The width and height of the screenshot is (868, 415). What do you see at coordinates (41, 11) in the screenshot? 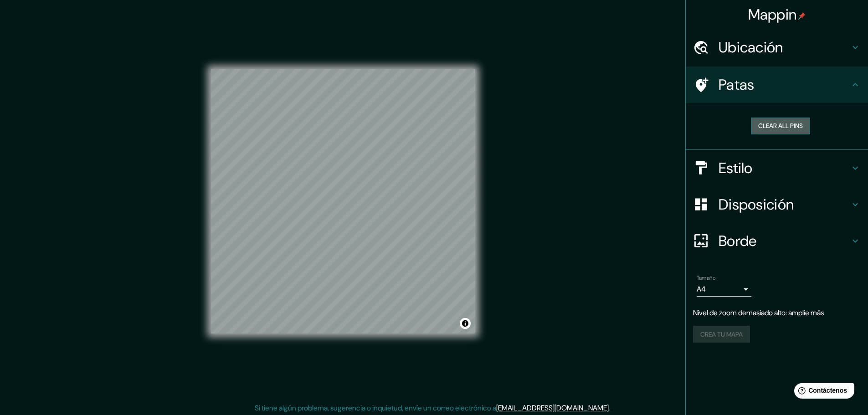
I see `font: Contáctenos` at bounding box center [41, 11].